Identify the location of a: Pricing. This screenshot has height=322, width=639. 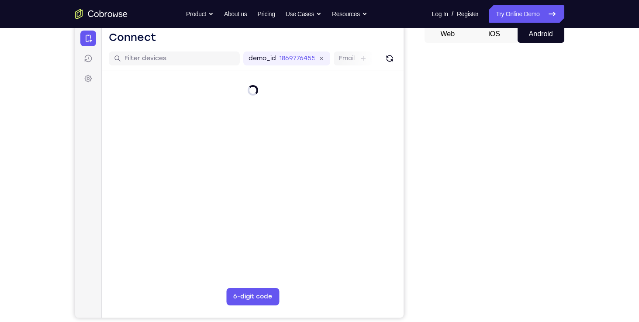
(266, 14).